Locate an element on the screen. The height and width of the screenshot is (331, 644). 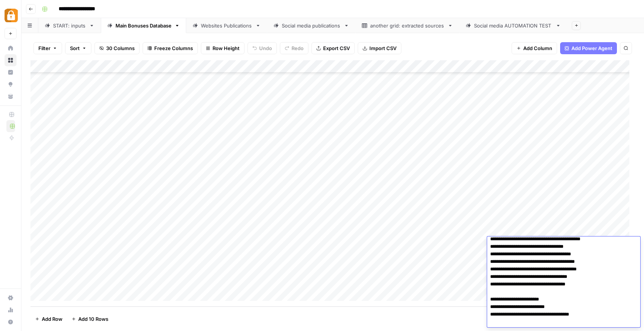
button: Redo is located at coordinates (294, 48).